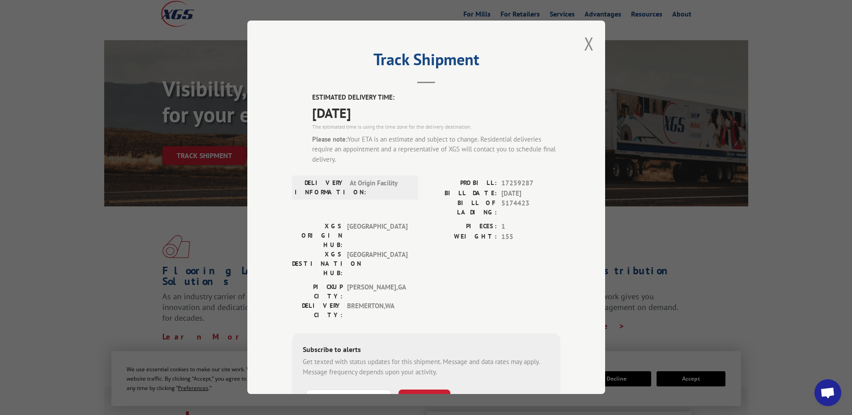  What do you see at coordinates (461, 227) in the screenshot?
I see `label: PIECES:` at bounding box center [461, 227].